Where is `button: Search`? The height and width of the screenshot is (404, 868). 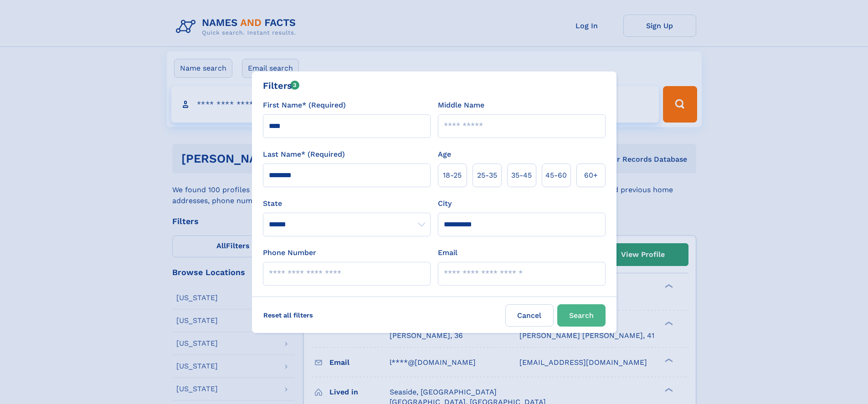 button: Search is located at coordinates (581, 315).